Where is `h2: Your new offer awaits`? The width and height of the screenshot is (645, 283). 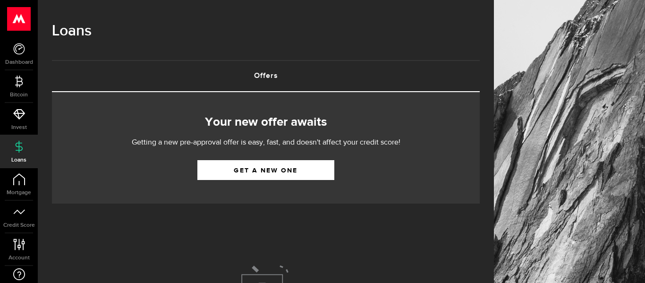
h2: Your new offer awaits is located at coordinates (266, 122).